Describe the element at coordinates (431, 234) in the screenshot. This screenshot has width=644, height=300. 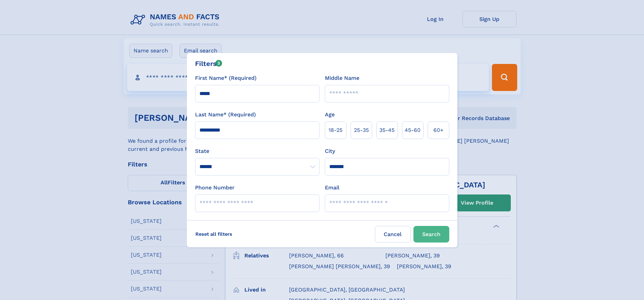
I see `button: Search` at that location.